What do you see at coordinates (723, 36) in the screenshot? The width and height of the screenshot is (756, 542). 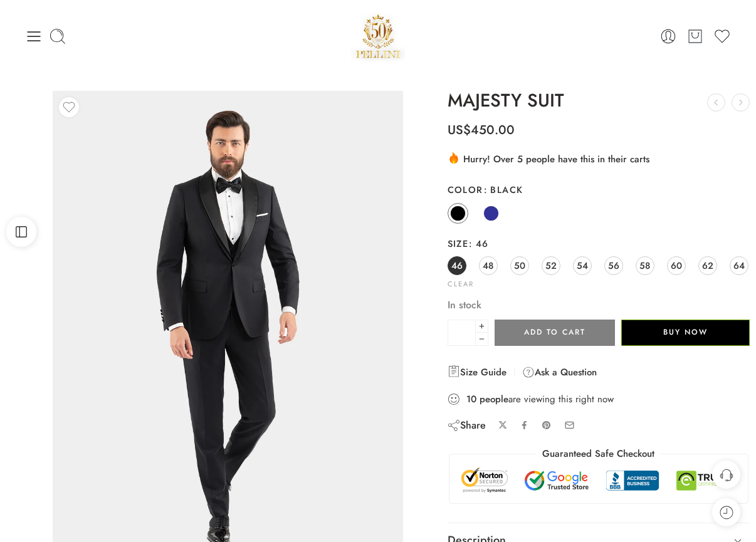 I see `a: Wishlist` at bounding box center [723, 36].